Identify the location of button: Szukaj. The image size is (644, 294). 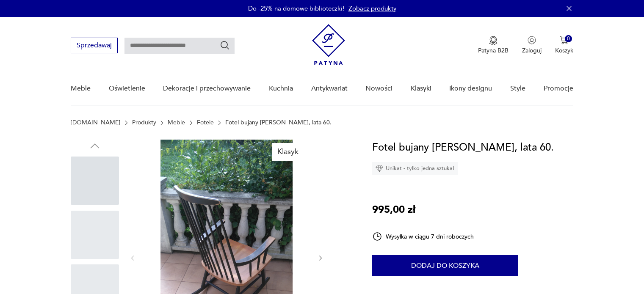
(225, 45).